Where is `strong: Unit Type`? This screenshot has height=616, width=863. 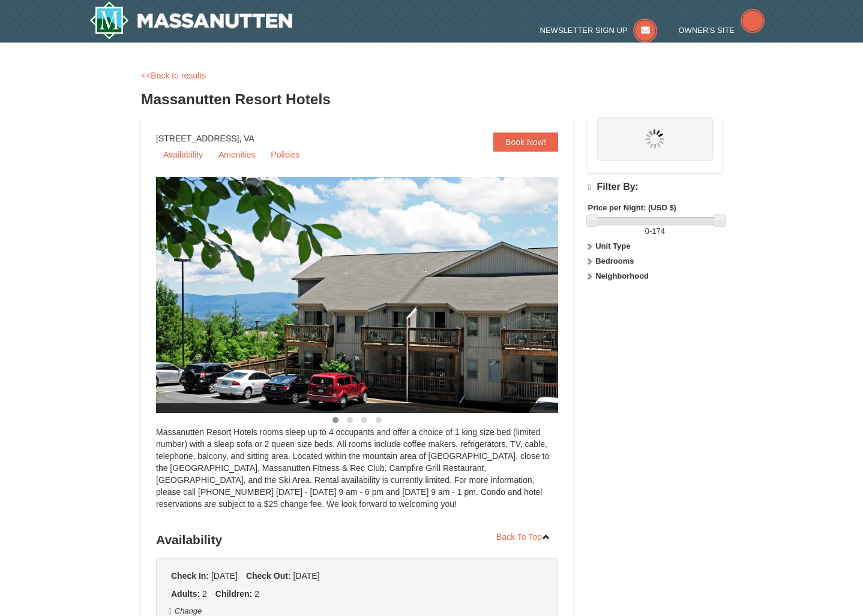 strong: Unit Type is located at coordinates (613, 246).